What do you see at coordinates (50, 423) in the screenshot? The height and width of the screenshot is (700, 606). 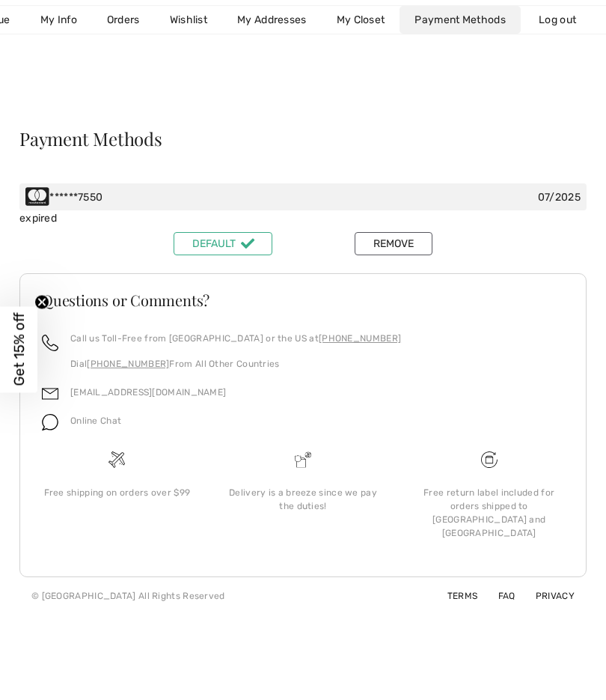 I see `img: chat` at bounding box center [50, 423].